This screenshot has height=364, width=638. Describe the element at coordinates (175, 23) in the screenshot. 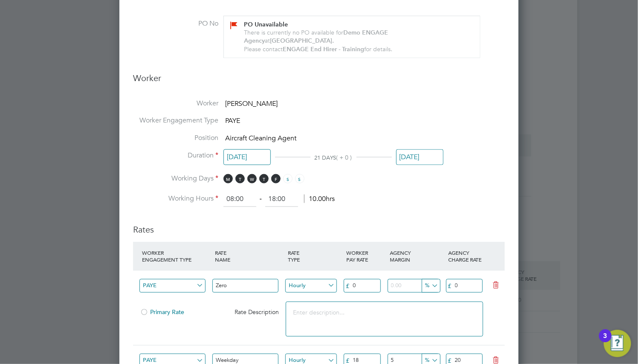

I see `label: PO No` at that location.